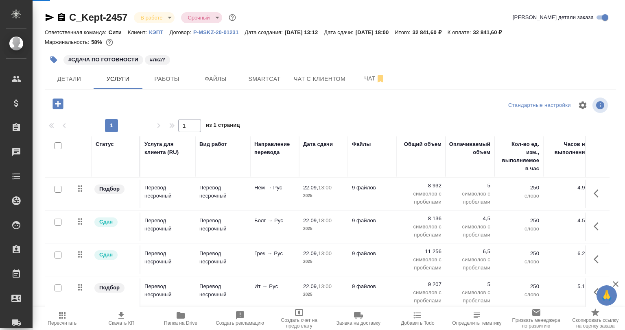  I want to click on p: Сити, so click(118, 32).